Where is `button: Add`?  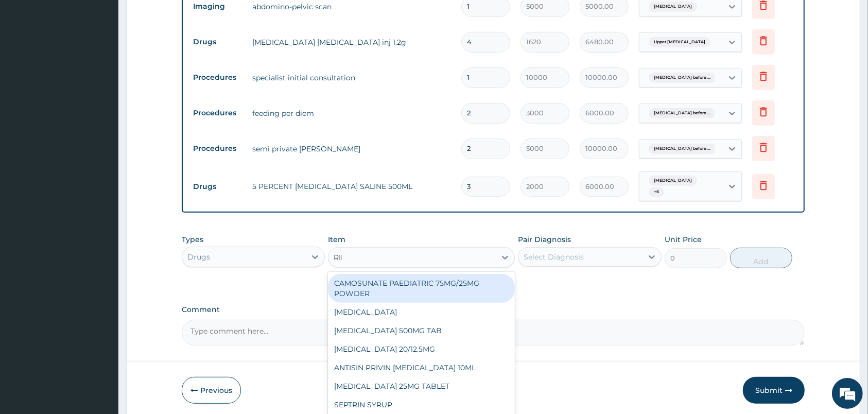
button: Add is located at coordinates (761, 258).